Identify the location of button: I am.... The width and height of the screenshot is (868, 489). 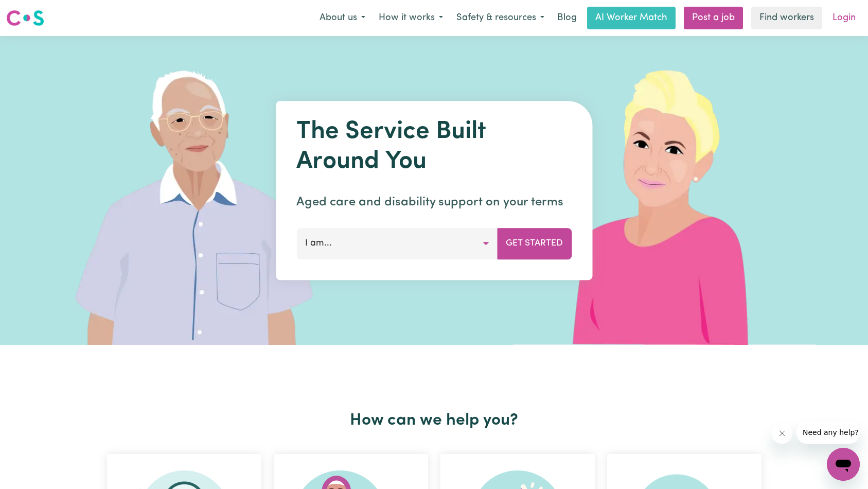
(397, 243).